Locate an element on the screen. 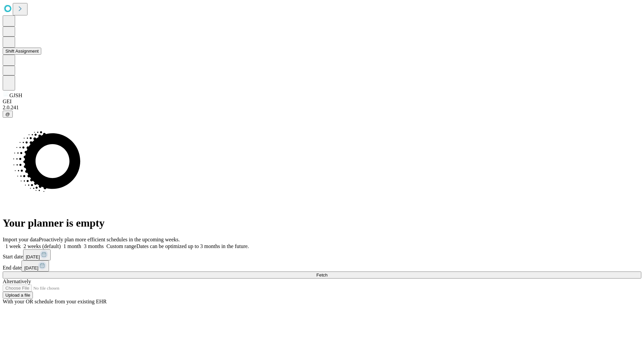  h1: Your planner is empty is located at coordinates (322, 223).